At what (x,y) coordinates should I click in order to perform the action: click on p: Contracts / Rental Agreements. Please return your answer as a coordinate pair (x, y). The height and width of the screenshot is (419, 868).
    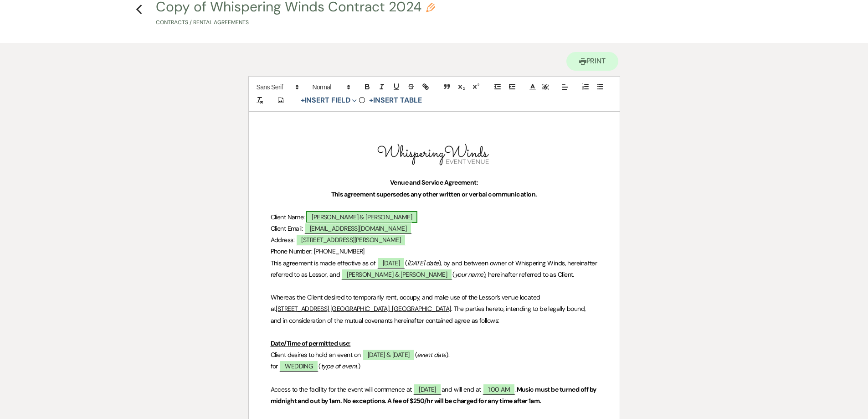
    Looking at the image, I should click on (296, 23).